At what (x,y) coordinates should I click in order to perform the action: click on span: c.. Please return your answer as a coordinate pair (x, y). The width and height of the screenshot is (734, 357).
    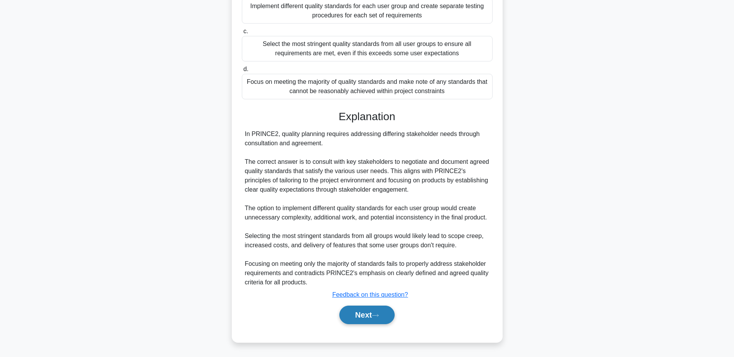
    Looking at the image, I should click on (246, 31).